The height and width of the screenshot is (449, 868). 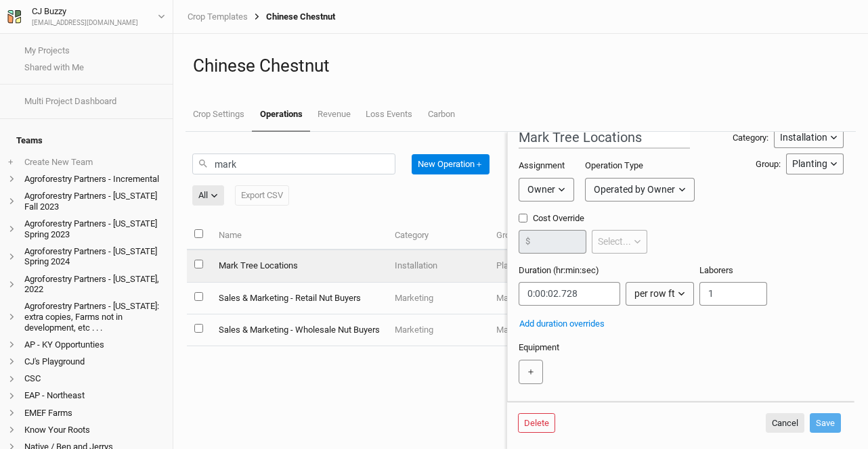 I want to click on div: All, so click(x=203, y=195).